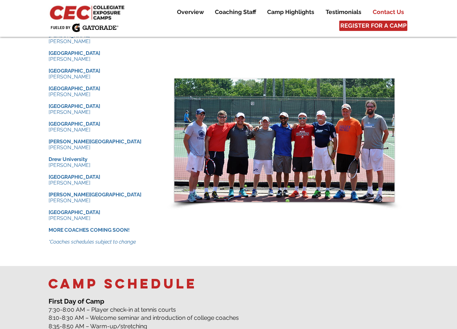 This screenshot has width=457, height=329. What do you see at coordinates (123, 283) in the screenshot?
I see `span: Camp schedule` at bounding box center [123, 283].